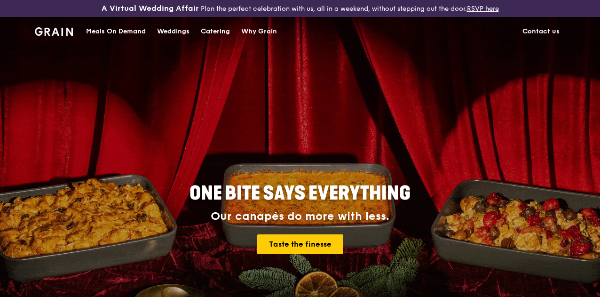 The image size is (600, 297). What do you see at coordinates (541, 32) in the screenshot?
I see `a: Contact us` at bounding box center [541, 32].